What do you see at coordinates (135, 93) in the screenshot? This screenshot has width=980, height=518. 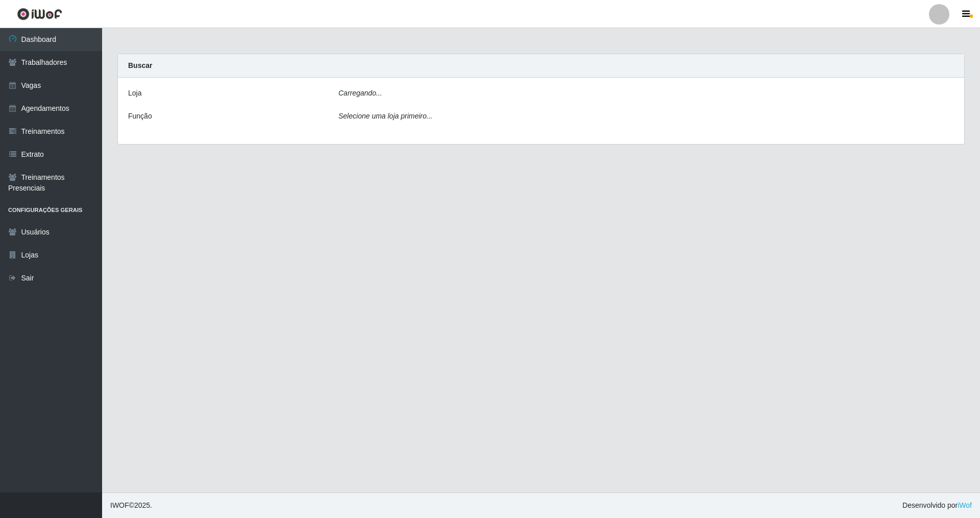 I see `label: Loja` at bounding box center [135, 93].